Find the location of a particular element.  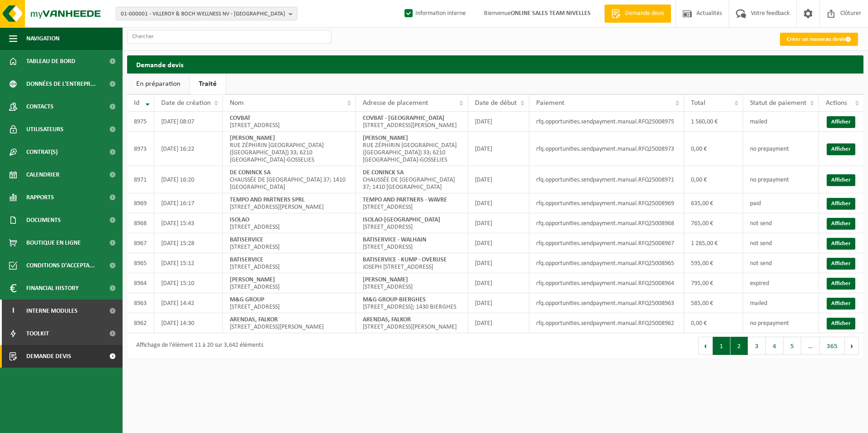

span: Adresse de placement is located at coordinates (395, 103).